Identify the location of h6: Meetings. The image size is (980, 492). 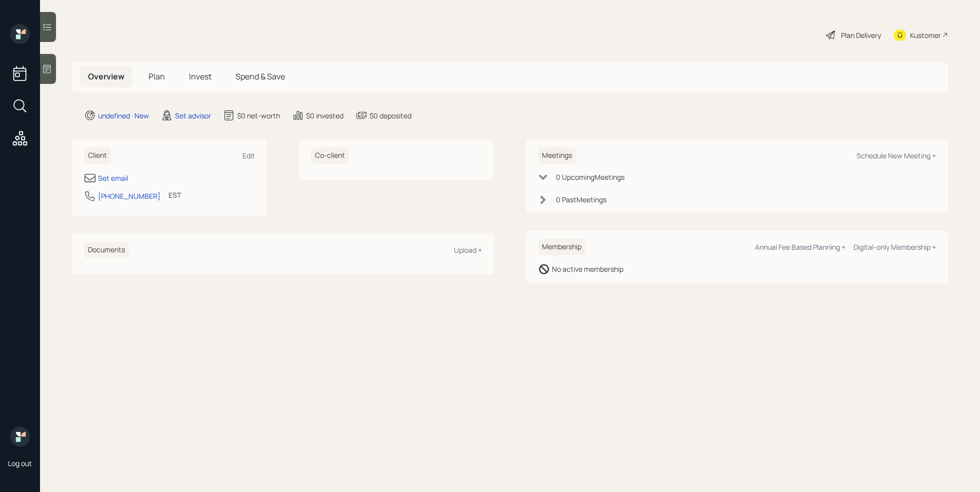
(556, 156).